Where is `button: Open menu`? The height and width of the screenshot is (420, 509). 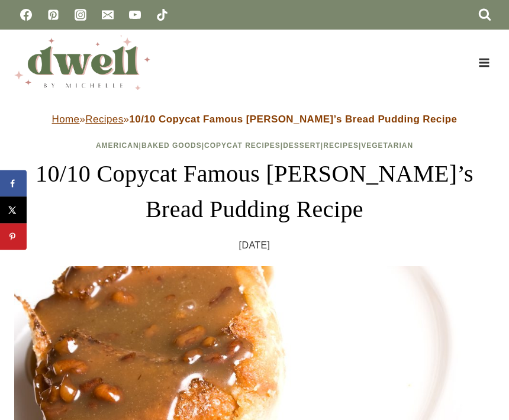 button: Open menu is located at coordinates (483, 62).